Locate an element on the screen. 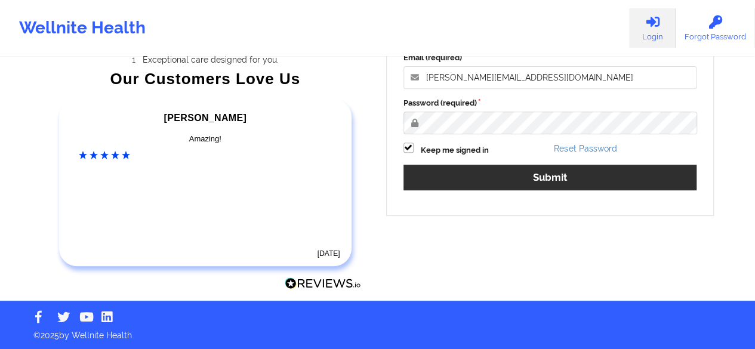 This screenshot has height=349, width=755. li: Exceptional care designed for you. is located at coordinates (211, 60).